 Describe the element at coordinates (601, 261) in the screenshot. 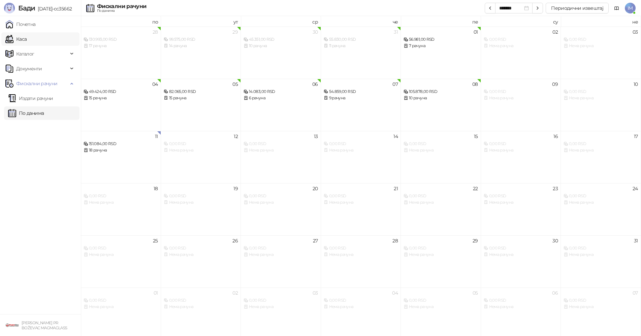

I see `td: 2025-08-31` at that location.